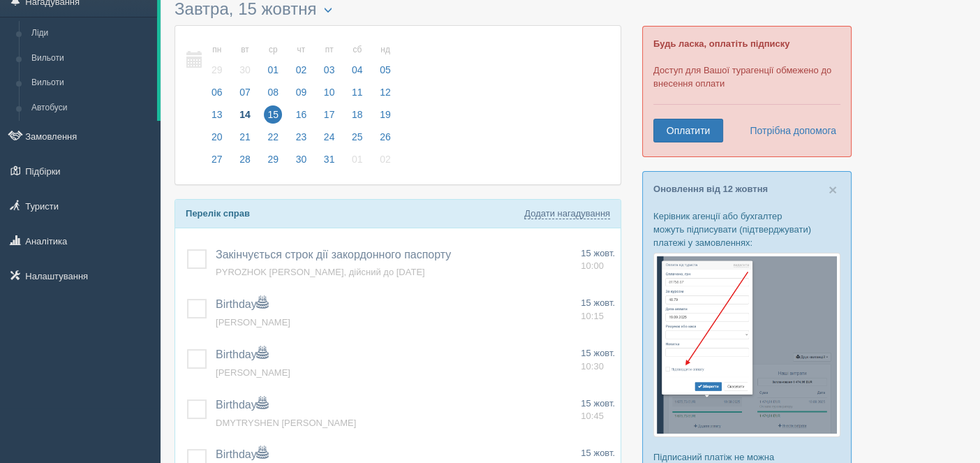 The height and width of the screenshot is (463, 980). I want to click on span: 27, so click(217, 159).